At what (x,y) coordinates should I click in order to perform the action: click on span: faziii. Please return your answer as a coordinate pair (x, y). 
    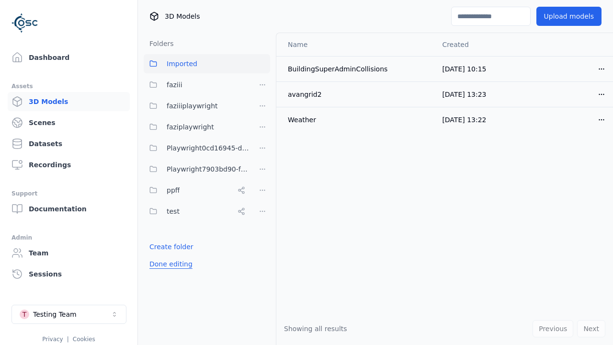
    Looking at the image, I should click on (174, 85).